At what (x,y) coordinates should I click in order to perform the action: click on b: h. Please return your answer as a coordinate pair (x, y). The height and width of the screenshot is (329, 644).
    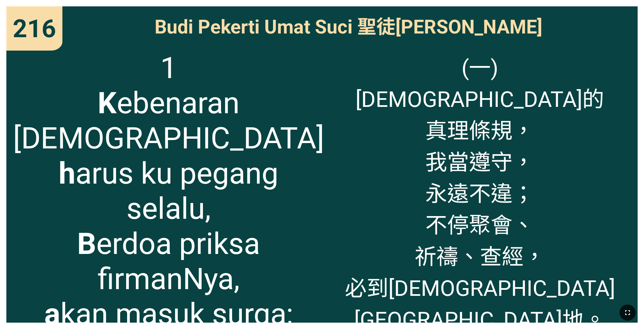
    Looking at the image, I should click on (67, 173).